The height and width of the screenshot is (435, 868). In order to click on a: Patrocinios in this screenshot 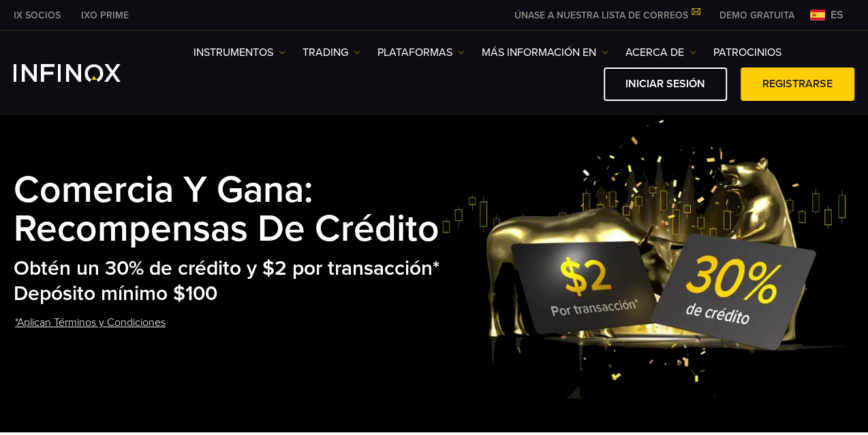, I will do `click(747, 52)`.